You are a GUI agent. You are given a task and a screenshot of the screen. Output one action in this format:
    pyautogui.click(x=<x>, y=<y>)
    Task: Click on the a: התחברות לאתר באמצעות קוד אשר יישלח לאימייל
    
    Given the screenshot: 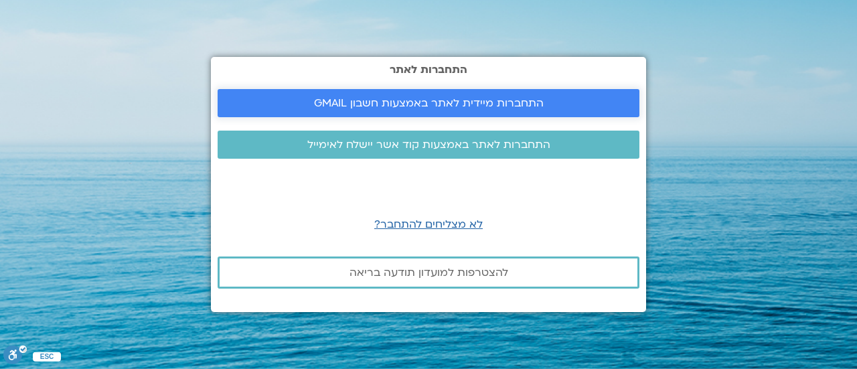 What is the action you would take?
    pyautogui.click(x=429, y=145)
    